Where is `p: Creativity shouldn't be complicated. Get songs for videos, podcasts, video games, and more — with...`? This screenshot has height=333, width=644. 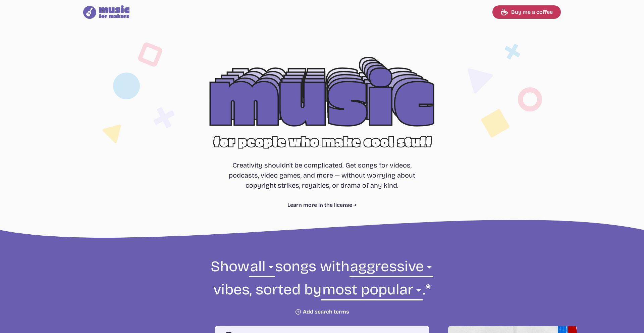
p: Creativity shouldn't be complicated. Get songs for videos, podcasts, video games, and more — with... is located at coordinates (322, 175).